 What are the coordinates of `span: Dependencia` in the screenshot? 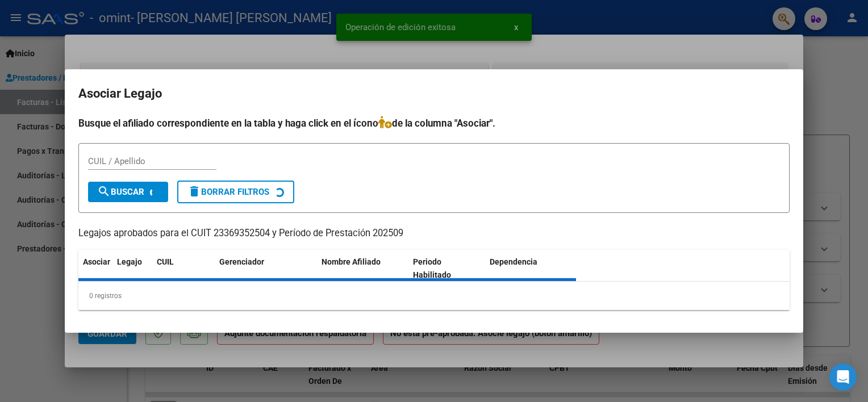 It's located at (513, 261).